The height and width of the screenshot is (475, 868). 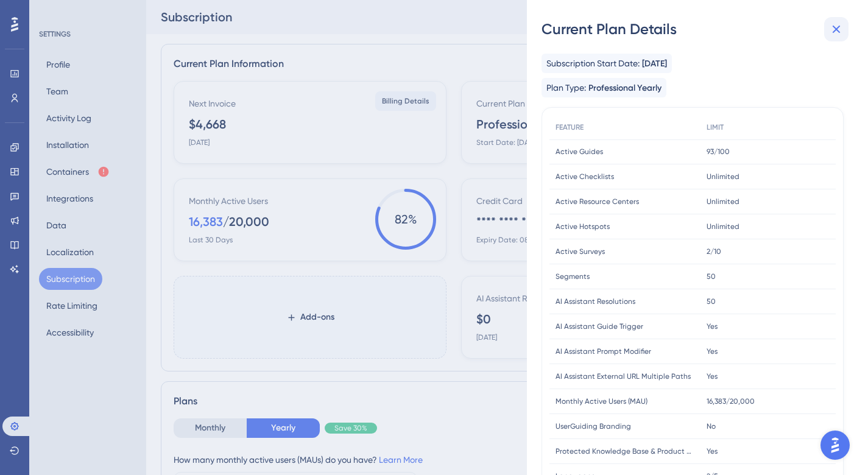 I want to click on span: Protected Knowledge Base & Product Updates, so click(x=625, y=452).